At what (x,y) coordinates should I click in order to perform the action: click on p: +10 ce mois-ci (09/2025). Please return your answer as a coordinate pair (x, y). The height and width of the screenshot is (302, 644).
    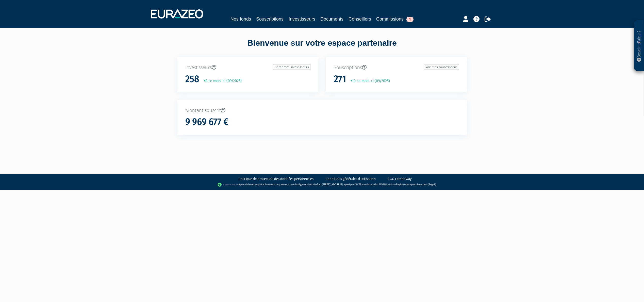
    Looking at the image, I should click on (368, 81).